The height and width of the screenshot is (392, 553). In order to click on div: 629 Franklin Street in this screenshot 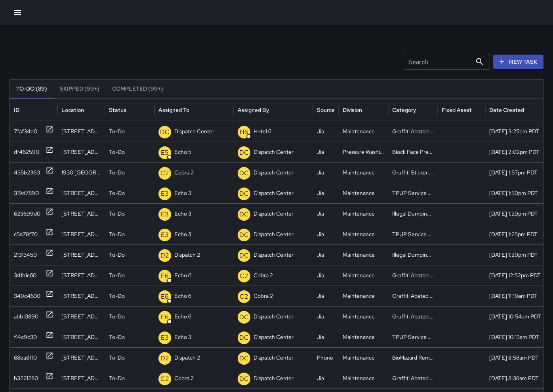, I will do `click(81, 213)`.